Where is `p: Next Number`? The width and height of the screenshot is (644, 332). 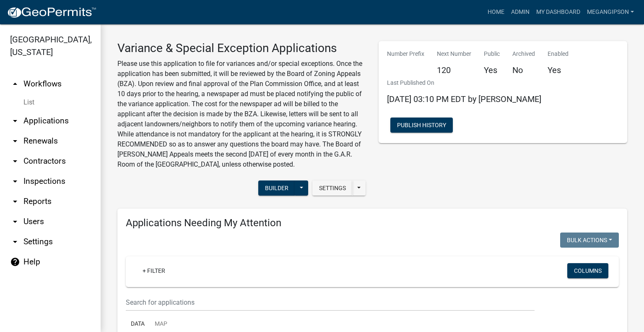 p: Next Number is located at coordinates (454, 54).